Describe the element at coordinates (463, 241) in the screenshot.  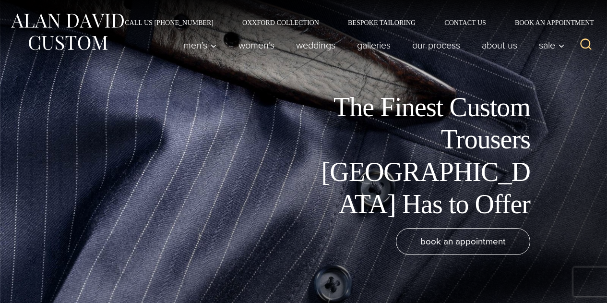
I see `span: book an appointment` at that location.